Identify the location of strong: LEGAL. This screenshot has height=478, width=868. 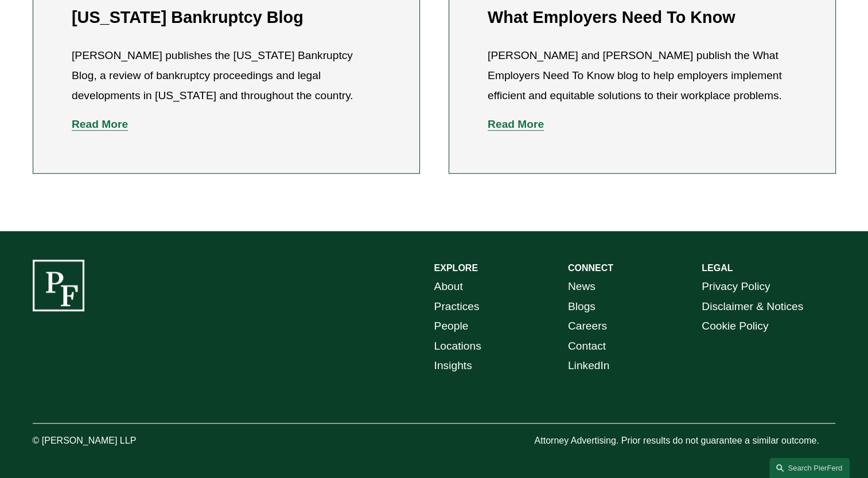
(717, 268).